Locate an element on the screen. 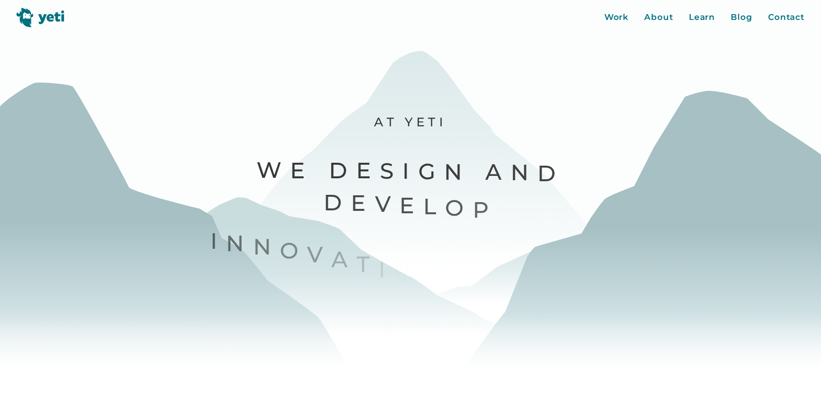 The width and height of the screenshot is (821, 394). div: Blog is located at coordinates (742, 17).